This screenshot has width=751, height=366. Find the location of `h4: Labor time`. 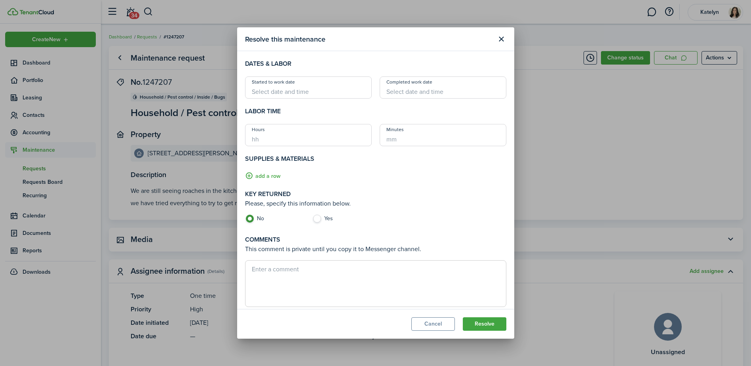

h4: Labor time is located at coordinates (376, 111).